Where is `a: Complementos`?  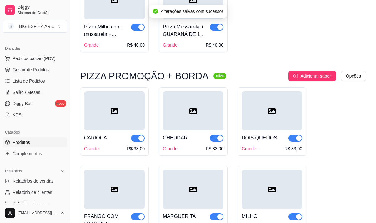 a: Complementos is located at coordinates (35, 154).